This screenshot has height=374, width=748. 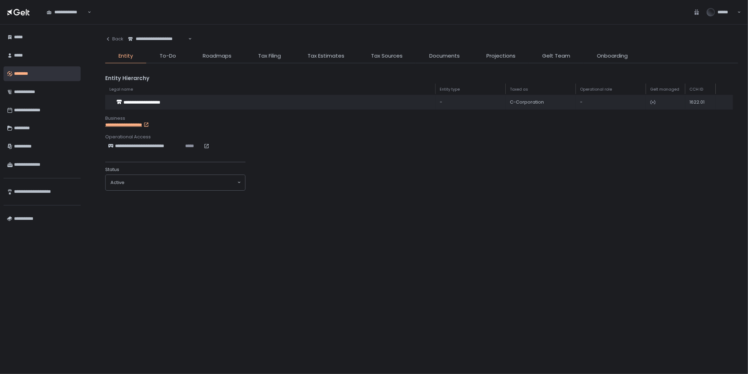 What do you see at coordinates (422, 118) in the screenshot?
I see `div: Business` at bounding box center [422, 118].